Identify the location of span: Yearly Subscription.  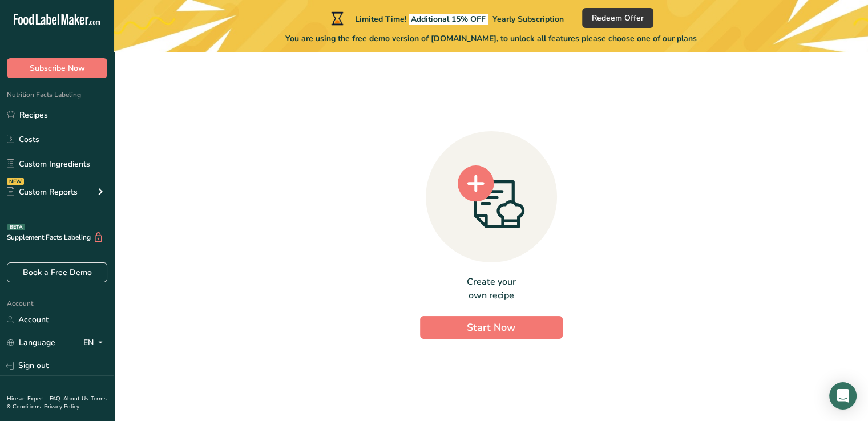
(527, 18).